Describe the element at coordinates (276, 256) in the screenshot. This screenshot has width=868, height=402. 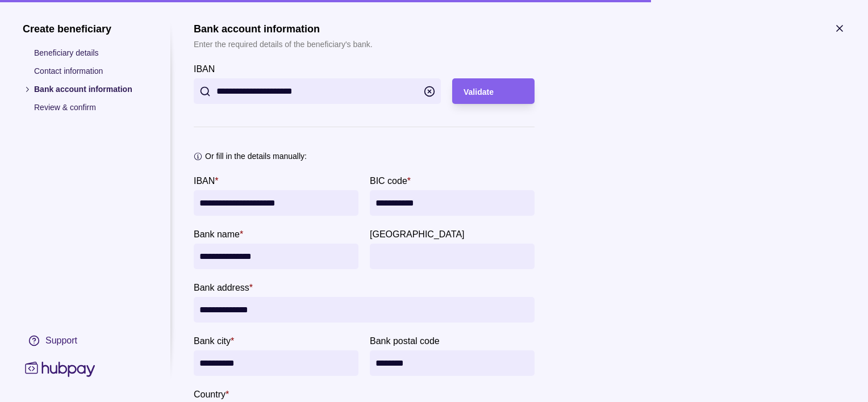
I see `input: bankName` at that location.